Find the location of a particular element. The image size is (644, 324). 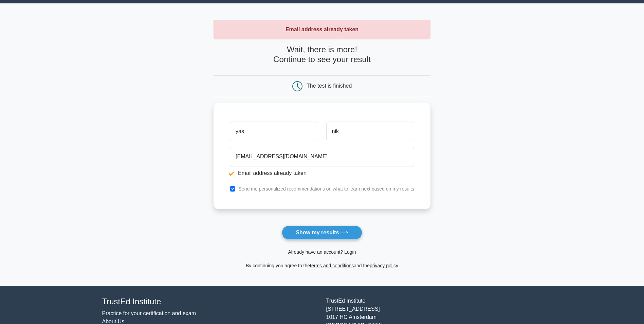

div: The test is finished is located at coordinates (329, 85).